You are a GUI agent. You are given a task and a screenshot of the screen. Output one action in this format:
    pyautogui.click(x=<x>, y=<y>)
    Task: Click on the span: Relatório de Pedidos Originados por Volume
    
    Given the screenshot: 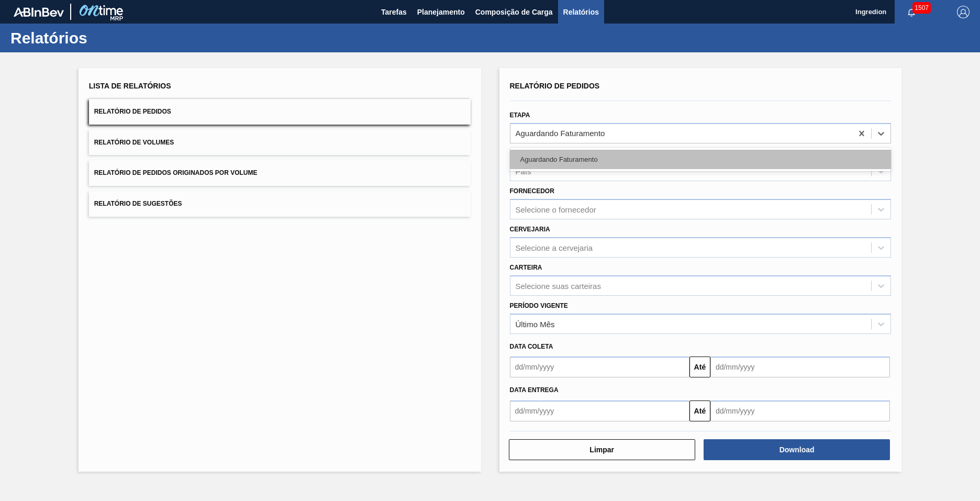 What is the action you would take?
    pyautogui.click(x=176, y=173)
    